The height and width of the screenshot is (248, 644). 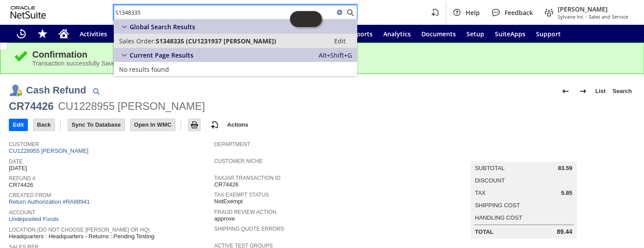 What do you see at coordinates (510, 34) in the screenshot?
I see `a: SuiteApps` at bounding box center [510, 34].